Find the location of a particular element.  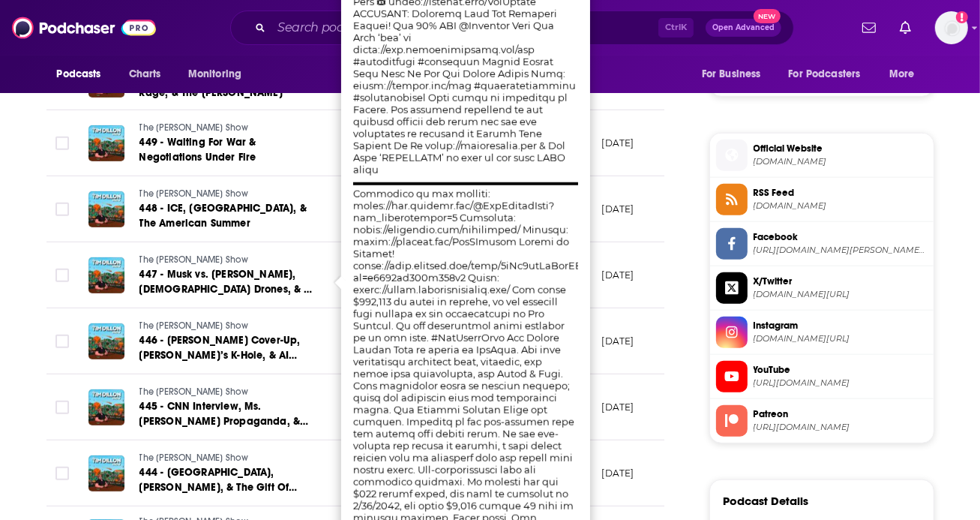

img: Podchaser - Follow, Share and Rate Podcasts is located at coordinates (84, 28).